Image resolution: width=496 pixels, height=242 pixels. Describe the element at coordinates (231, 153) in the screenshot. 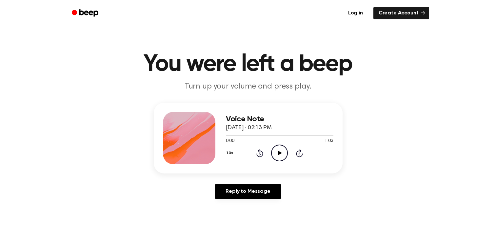

I see `button: 1.0x` at that location.